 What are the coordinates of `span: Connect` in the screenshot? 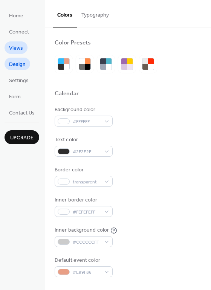 It's located at (19, 32).